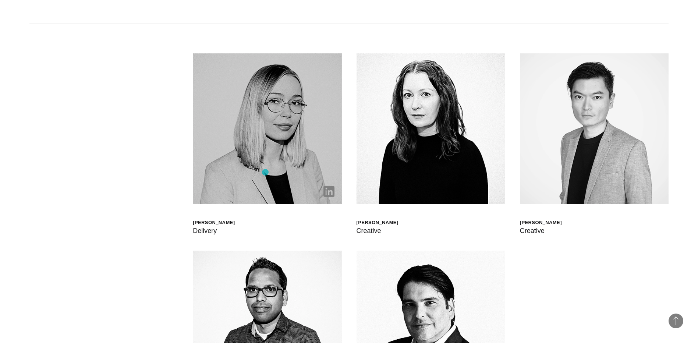 The image size is (698, 343). I want to click on span: Back to Top, so click(676, 321).